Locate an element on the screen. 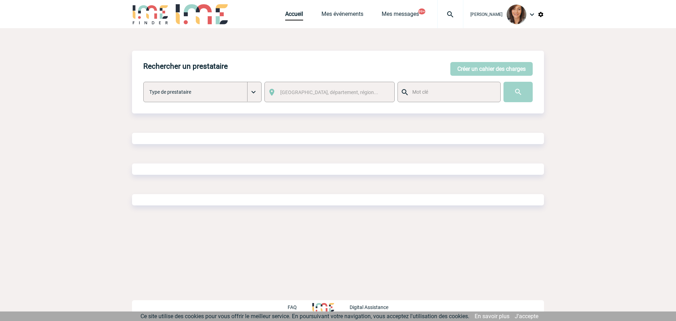 Image resolution: width=676 pixels, height=321 pixels. img: http://www.idealmeetingsevents.fr/ is located at coordinates (323, 307).